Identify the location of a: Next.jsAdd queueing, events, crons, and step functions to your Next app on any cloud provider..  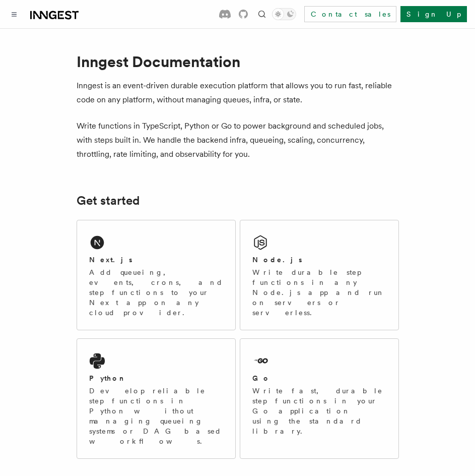
(156, 275).